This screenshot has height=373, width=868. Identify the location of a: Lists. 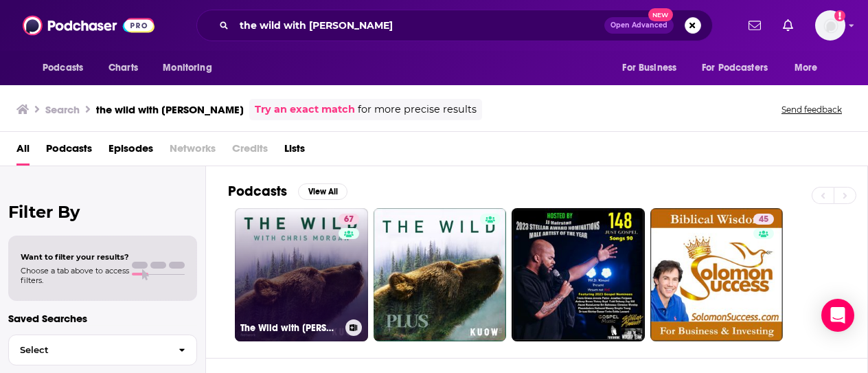
(294, 151).